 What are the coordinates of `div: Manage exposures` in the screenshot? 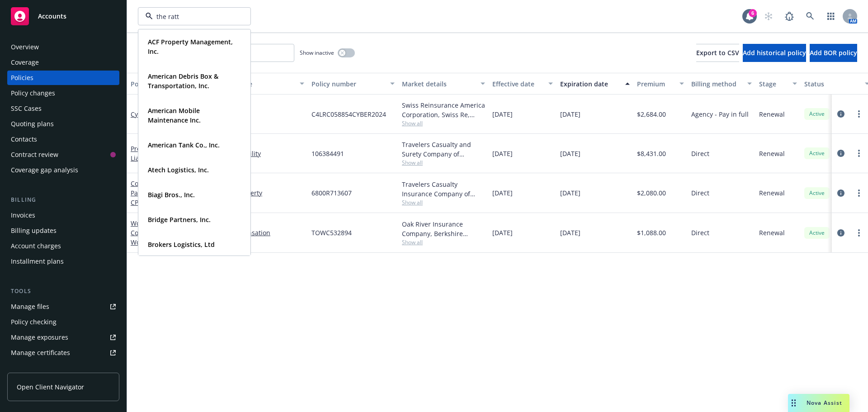 It's located at (40, 337).